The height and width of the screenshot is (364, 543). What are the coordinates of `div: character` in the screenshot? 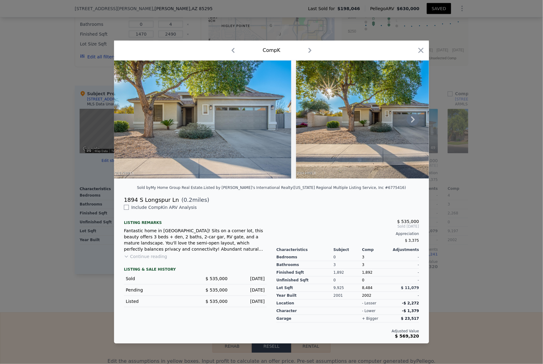 It's located at (305, 311).